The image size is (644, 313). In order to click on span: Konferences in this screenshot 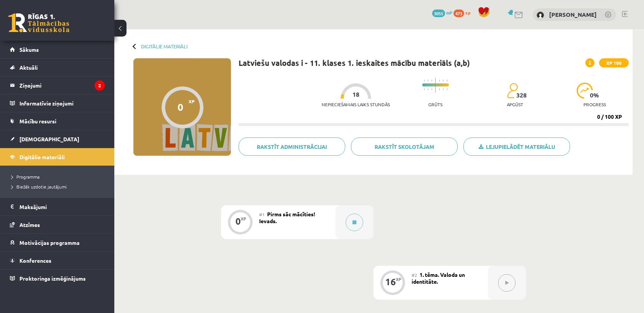, I will do `click(35, 261)`.